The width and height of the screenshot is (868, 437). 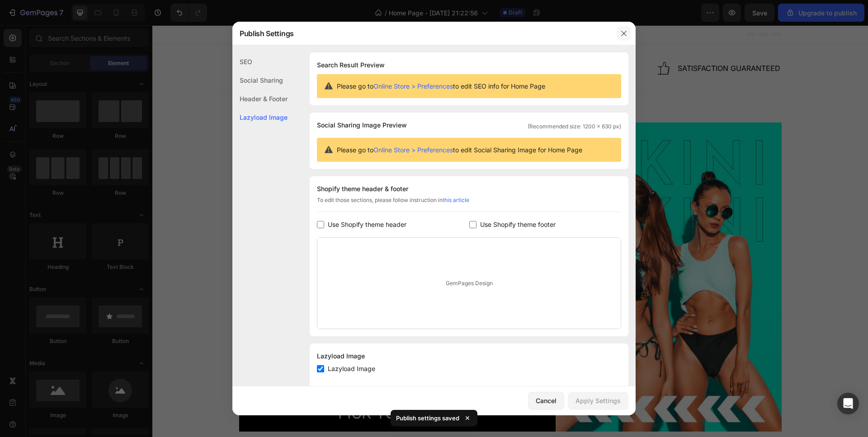 What do you see at coordinates (468, 189) in the screenshot?
I see `div: Shopify theme header & footer` at bounding box center [468, 189].